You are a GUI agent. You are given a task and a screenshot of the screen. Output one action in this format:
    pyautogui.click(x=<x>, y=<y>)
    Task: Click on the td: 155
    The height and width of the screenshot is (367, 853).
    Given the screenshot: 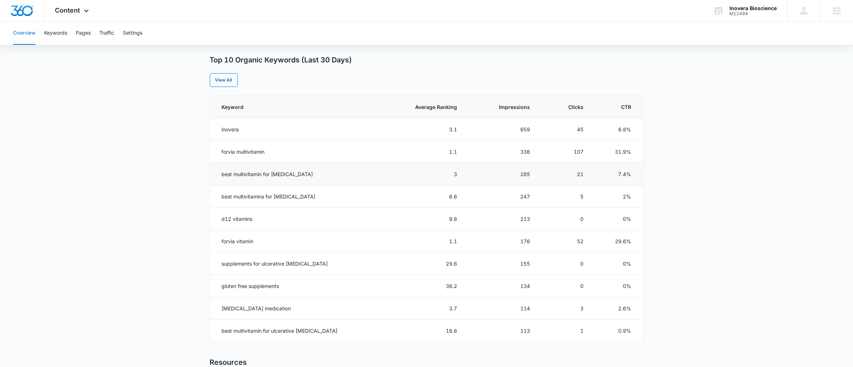 What is the action you would take?
    pyautogui.click(x=502, y=264)
    